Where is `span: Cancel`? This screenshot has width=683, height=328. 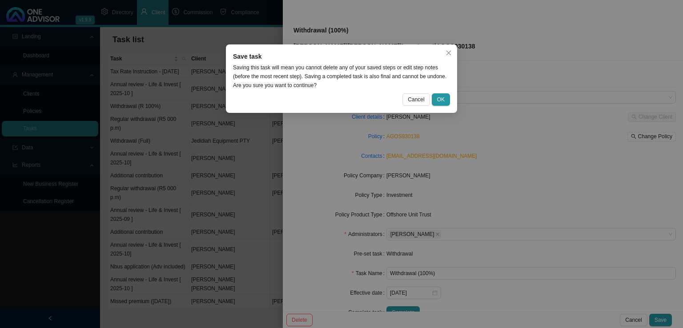
span: Cancel is located at coordinates (416, 100).